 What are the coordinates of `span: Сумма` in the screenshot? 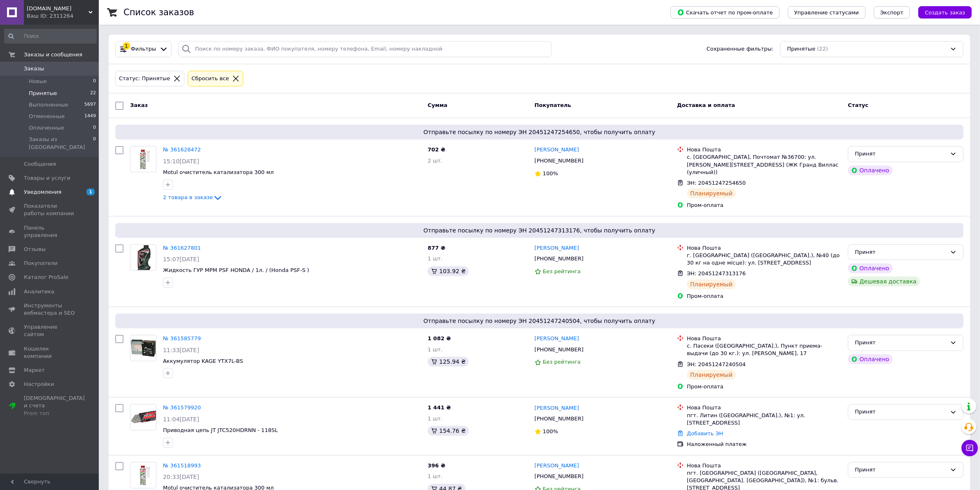 It's located at (438, 105).